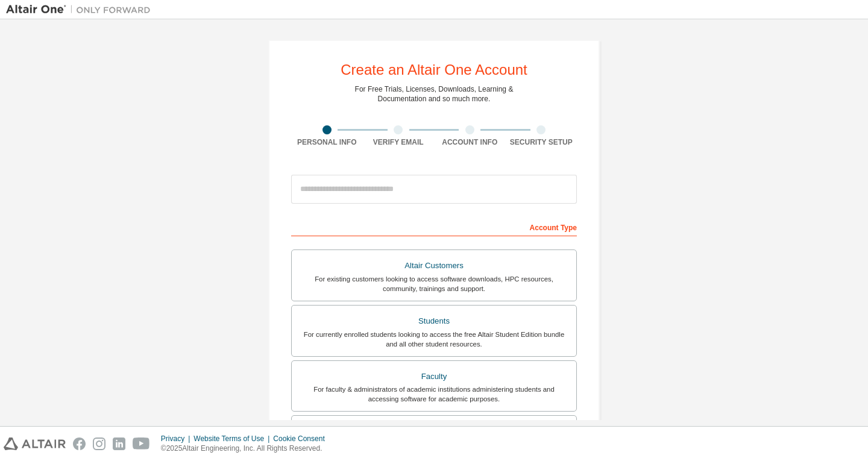 Image resolution: width=868 pixels, height=461 pixels. What do you see at coordinates (177, 439) in the screenshot?
I see `div: Privacy` at bounding box center [177, 439].